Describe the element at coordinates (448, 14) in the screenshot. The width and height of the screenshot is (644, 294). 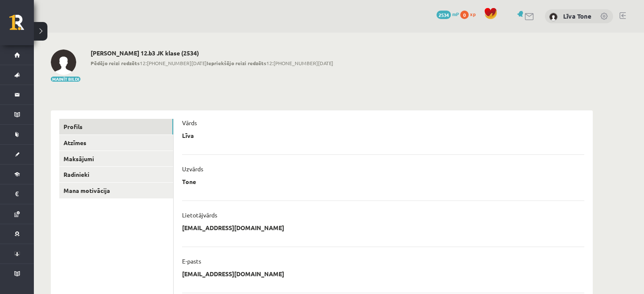
I see `a: 2534 mP` at that location.